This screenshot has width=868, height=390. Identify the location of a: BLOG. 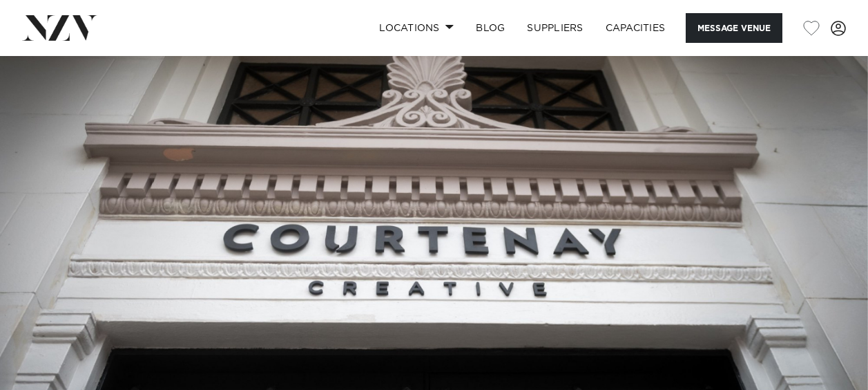
(490, 27).